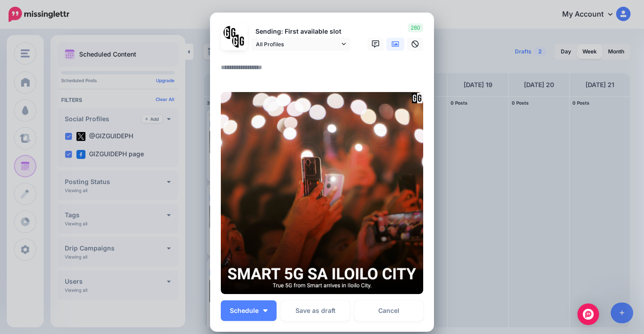  Describe the element at coordinates (322, 193) in the screenshot. I see `img: K9E26R9PXLZOVHD9CCRV0KHBQBTBDAMN.png` at that location.